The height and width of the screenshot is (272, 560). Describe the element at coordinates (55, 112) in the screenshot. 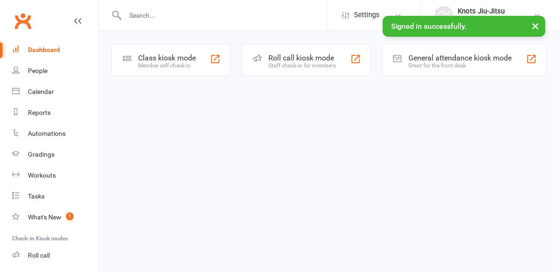

I see `a: Reports` at that location.